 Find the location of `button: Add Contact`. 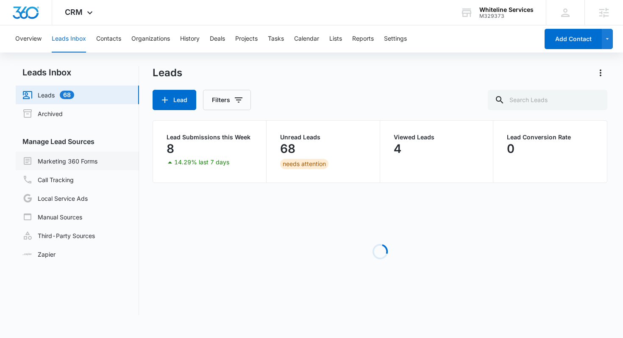

button: Add Contact is located at coordinates (573, 39).